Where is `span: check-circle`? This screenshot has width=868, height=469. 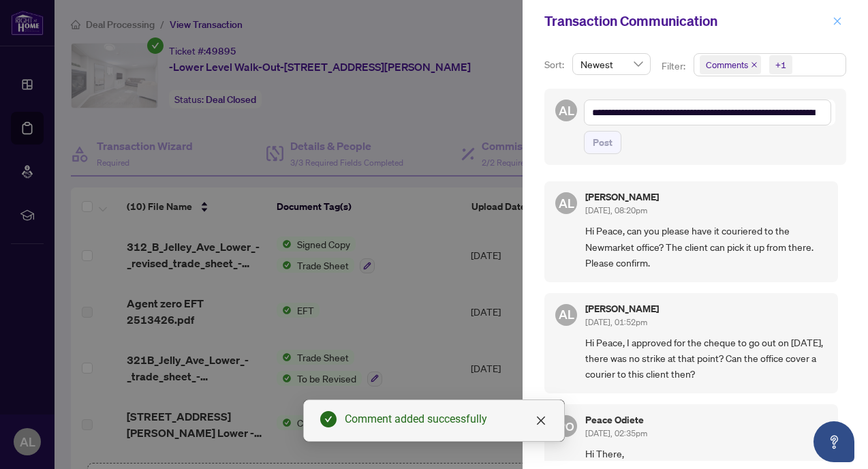 span: check-circle is located at coordinates (328, 419).